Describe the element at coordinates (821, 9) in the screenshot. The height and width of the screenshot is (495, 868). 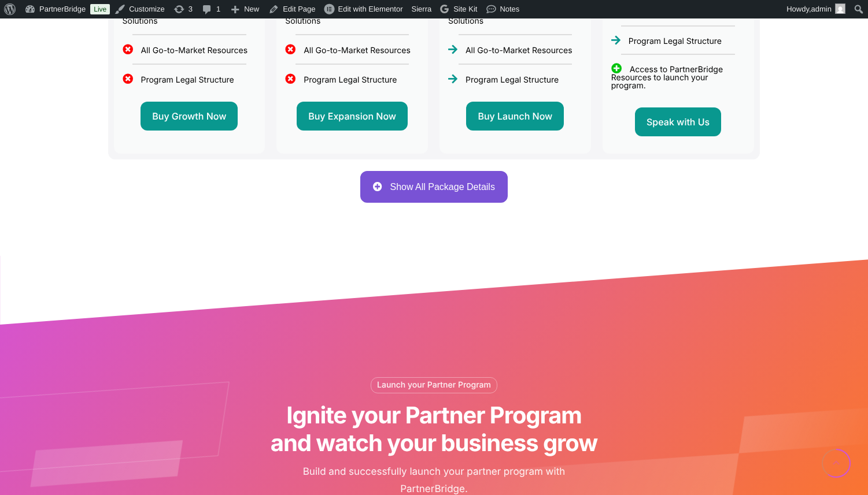
I see `span: admin` at that location.